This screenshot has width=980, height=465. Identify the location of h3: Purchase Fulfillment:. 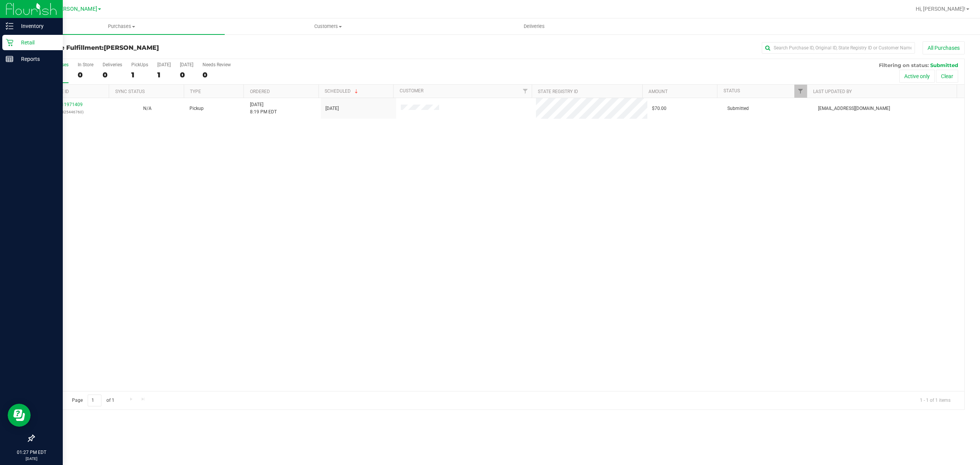
(189, 48).